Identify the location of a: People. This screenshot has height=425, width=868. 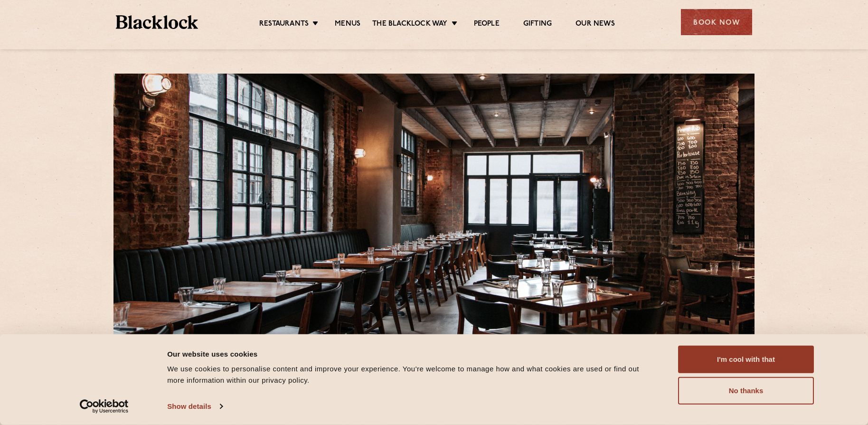
(487, 25).